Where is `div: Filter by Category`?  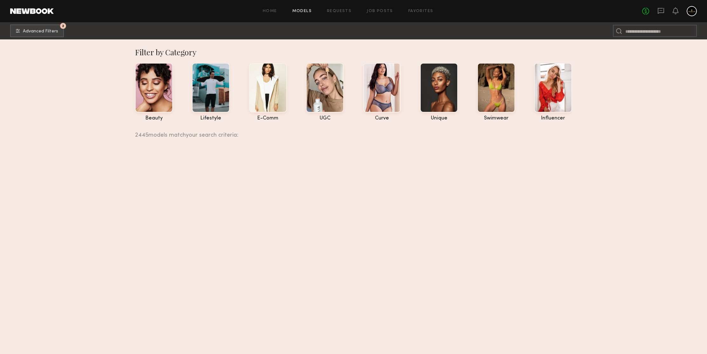 div: Filter by Category is located at coordinates (353, 52).